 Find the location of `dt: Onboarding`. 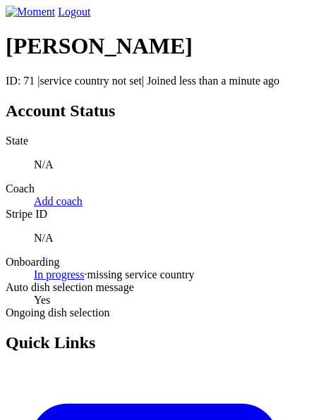

dt: Onboarding is located at coordinates (154, 262).